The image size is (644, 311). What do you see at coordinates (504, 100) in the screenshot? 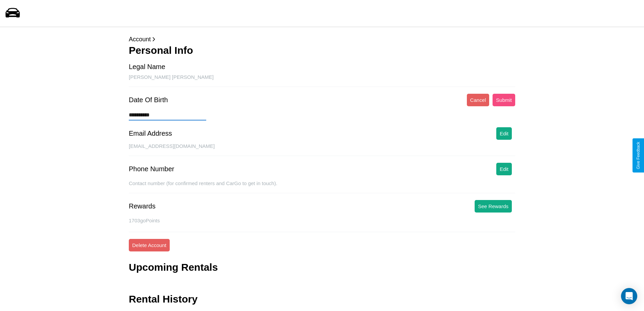
I see `button: Submit` at bounding box center [504, 100].